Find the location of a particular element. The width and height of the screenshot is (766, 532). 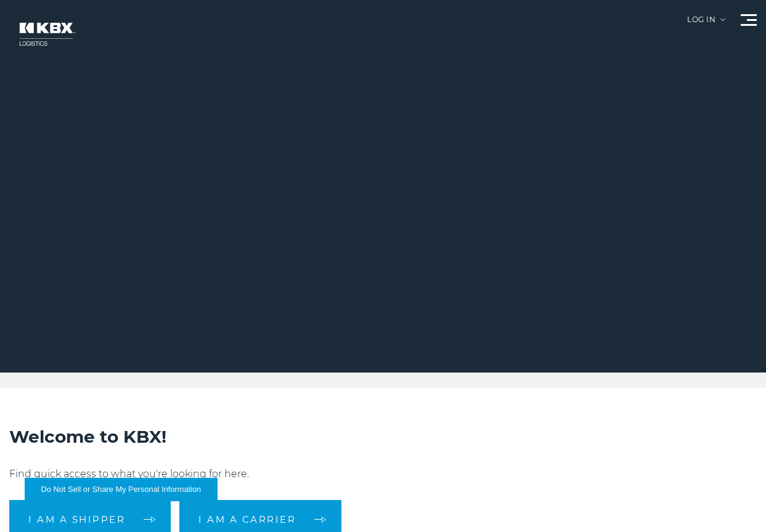

h2: Welcome to KBX! is located at coordinates (382, 436).